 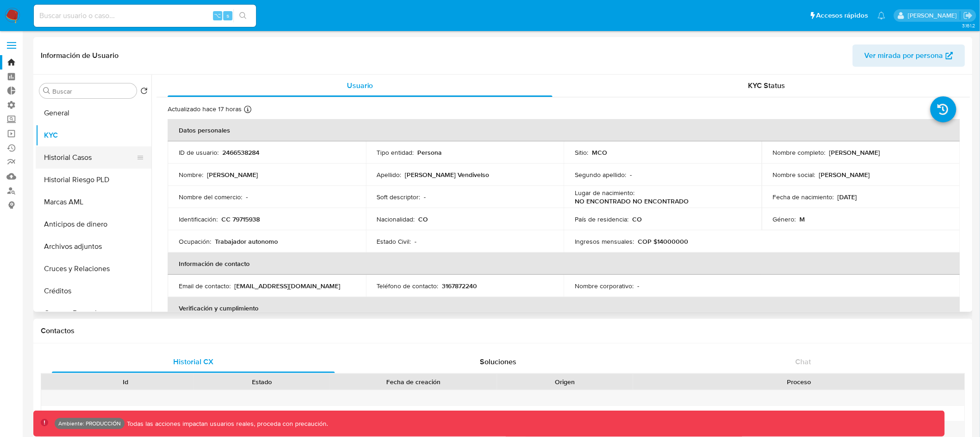 I want to click on button: Cuentas Bancarias, so click(x=93, y=313).